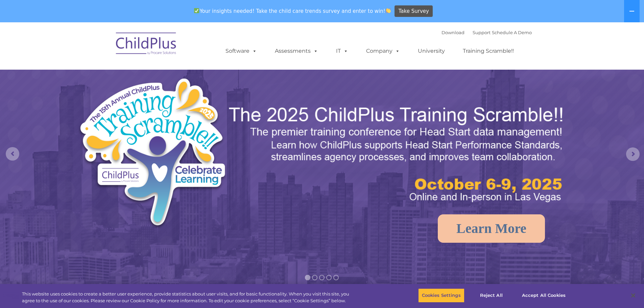 Image resolution: width=644 pixels, height=308 pixels. I want to click on span: Last name, so click(104, 47).